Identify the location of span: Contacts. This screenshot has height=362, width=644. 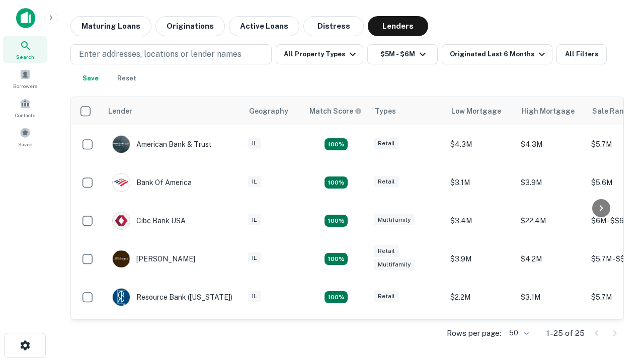
(25, 115).